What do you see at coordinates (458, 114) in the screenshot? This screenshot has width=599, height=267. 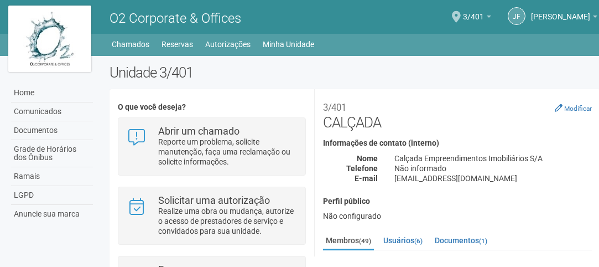 I see `h2: CALÇADA` at bounding box center [458, 114].